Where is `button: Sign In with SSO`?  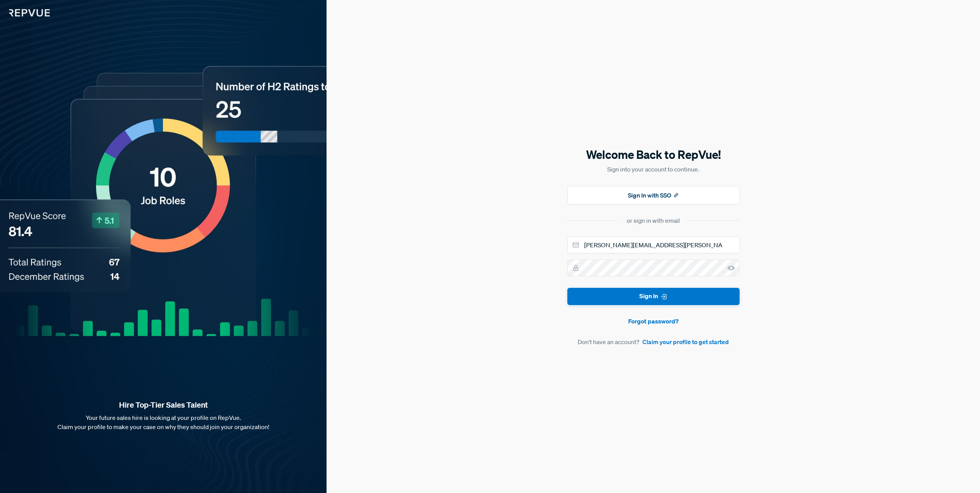 button: Sign In with SSO is located at coordinates (654, 195).